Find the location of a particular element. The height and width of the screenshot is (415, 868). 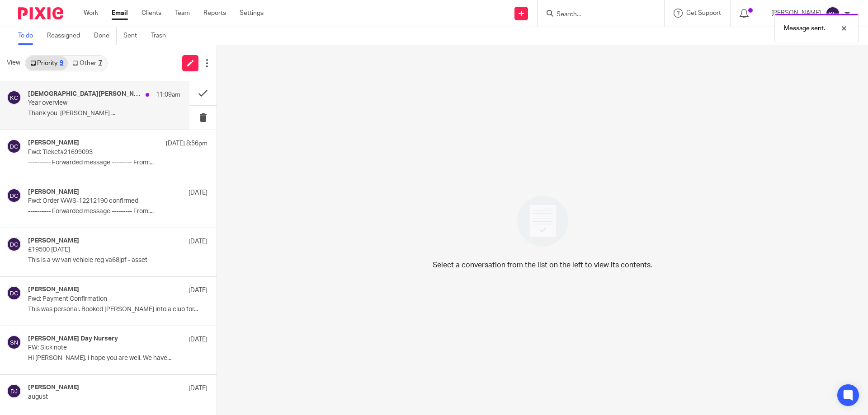

a: Clients is located at coordinates (151, 13).